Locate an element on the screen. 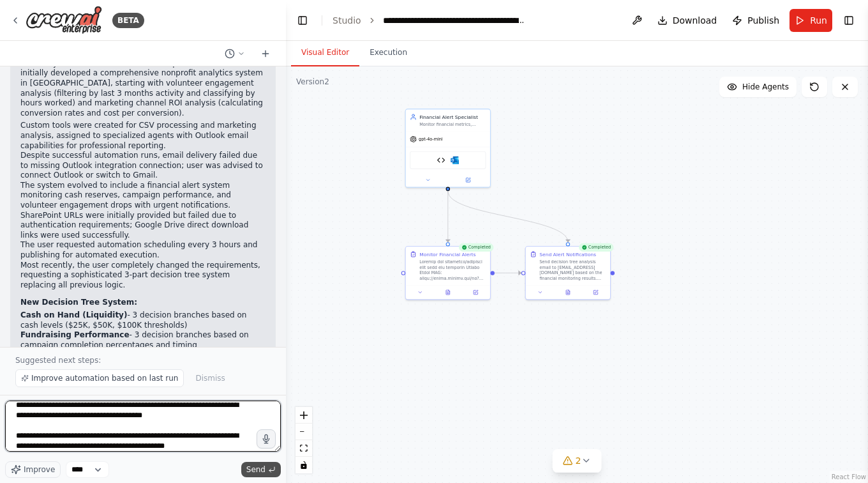 The width and height of the screenshot is (868, 483). strong: New Decision Tree System: is located at coordinates (78, 302).